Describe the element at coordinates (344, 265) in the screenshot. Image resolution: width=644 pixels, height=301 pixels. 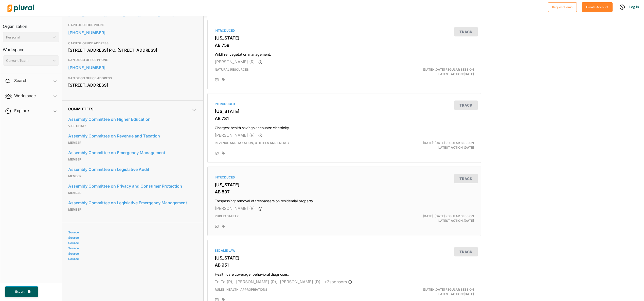
I see `h3: AB 951` at that location.